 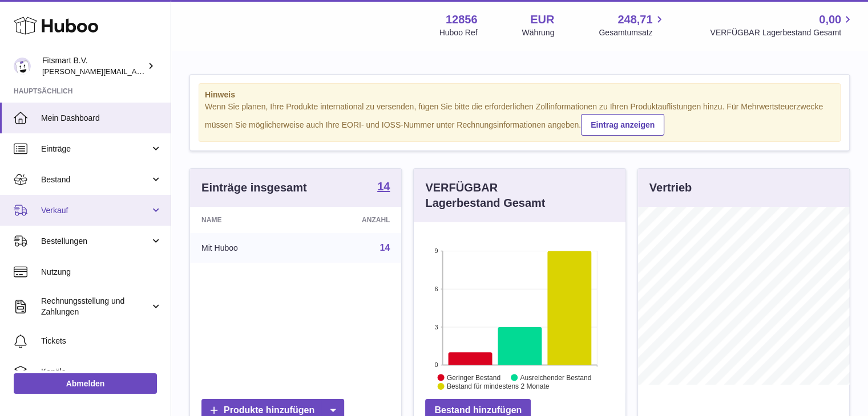 I want to click on span: 248,71, so click(x=634, y=19).